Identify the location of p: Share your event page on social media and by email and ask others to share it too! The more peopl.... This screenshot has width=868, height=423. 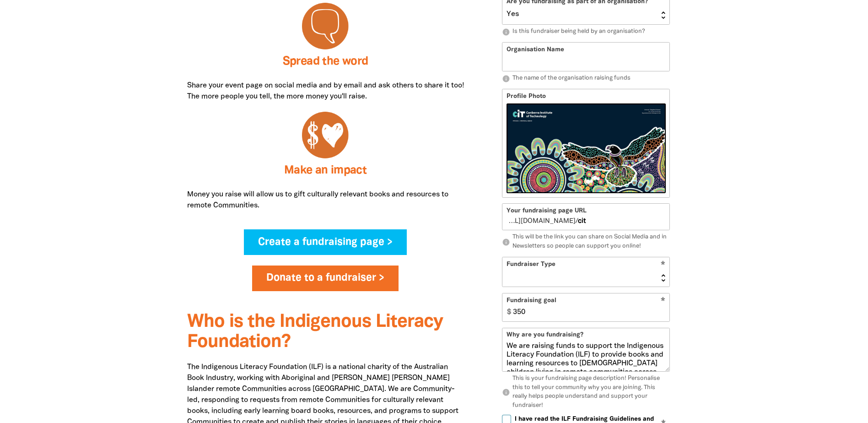
(325, 91).